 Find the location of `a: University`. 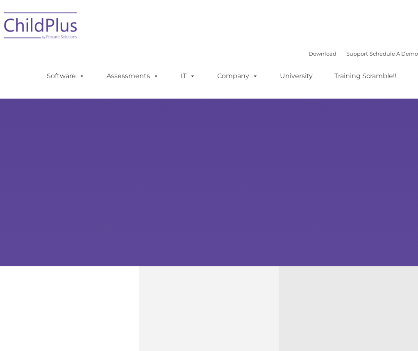

a: University is located at coordinates (296, 76).